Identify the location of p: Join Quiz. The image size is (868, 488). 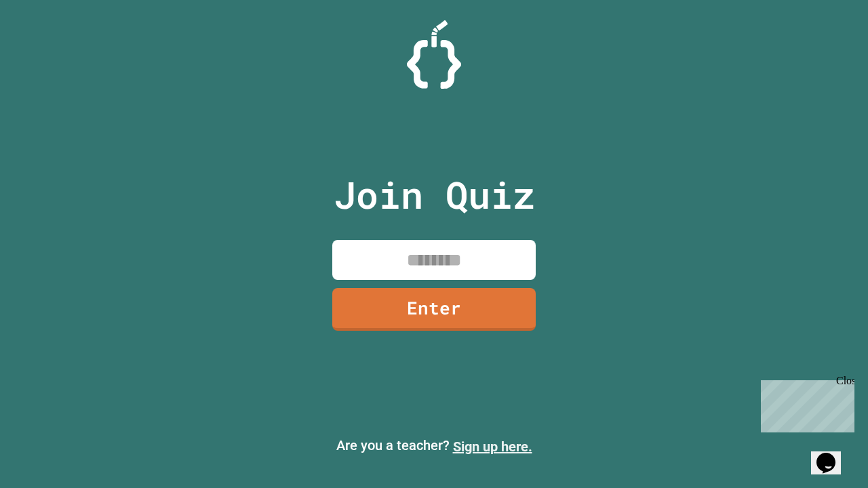
(434, 195).